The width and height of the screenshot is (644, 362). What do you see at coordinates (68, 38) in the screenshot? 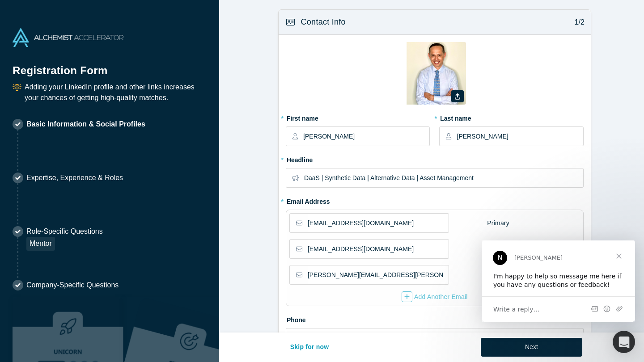
I see `img: Alchemist Accelerator Logo` at bounding box center [68, 38].